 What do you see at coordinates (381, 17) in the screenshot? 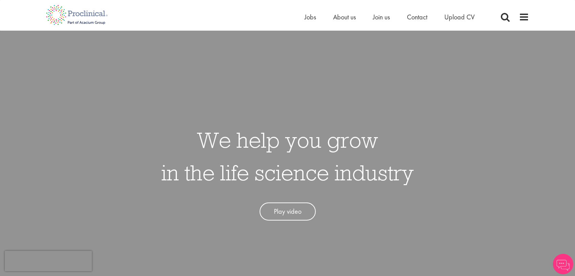
I see `span: Join us` at bounding box center [381, 17].